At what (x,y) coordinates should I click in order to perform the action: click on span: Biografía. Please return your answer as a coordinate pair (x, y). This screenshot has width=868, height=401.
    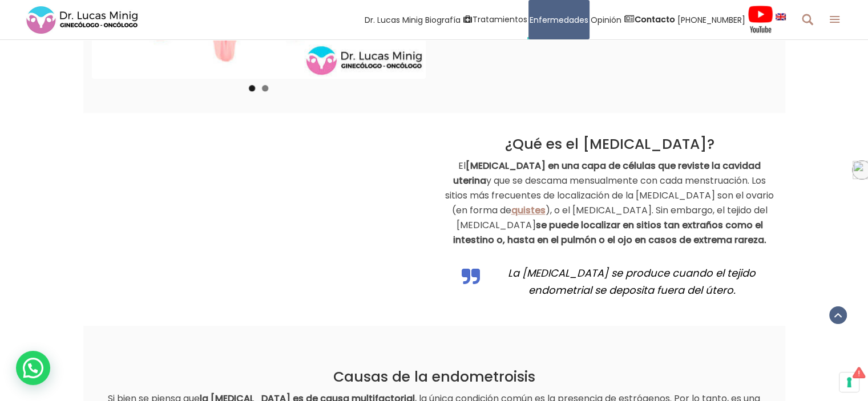
    Looking at the image, I should click on (443, 20).